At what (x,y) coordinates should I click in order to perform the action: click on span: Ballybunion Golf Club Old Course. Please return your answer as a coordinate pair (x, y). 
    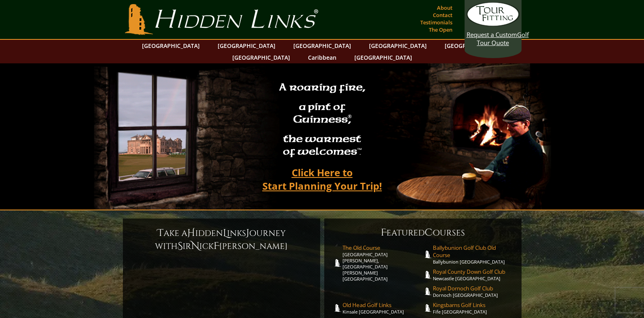
    Looking at the image, I should click on (473, 251).